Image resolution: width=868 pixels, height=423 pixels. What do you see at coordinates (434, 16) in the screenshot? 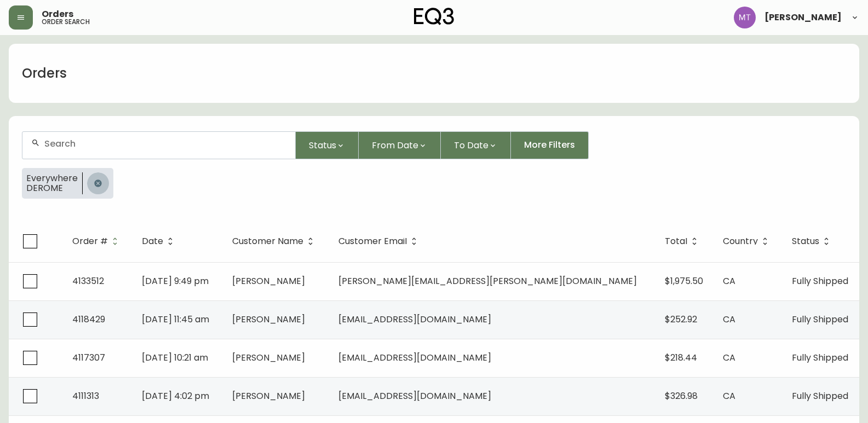
I see `img: logo` at bounding box center [434, 16].